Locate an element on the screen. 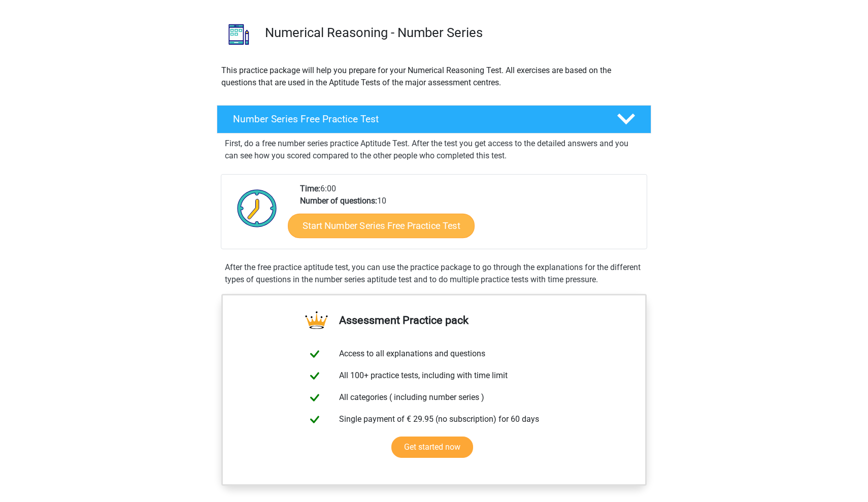  h4: Number Series Free Practice Test is located at coordinates (417, 119).